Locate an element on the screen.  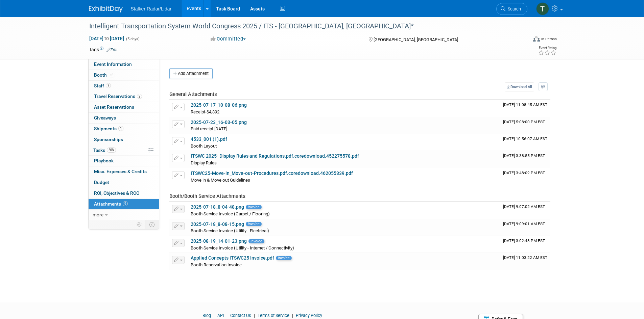
button: Committed is located at coordinates (228, 39).